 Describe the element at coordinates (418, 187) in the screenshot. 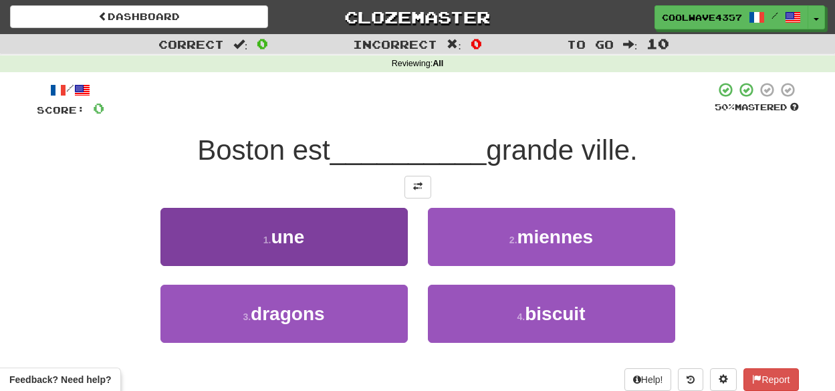

I see `button: Toggle translation (alt+t)` at that location.